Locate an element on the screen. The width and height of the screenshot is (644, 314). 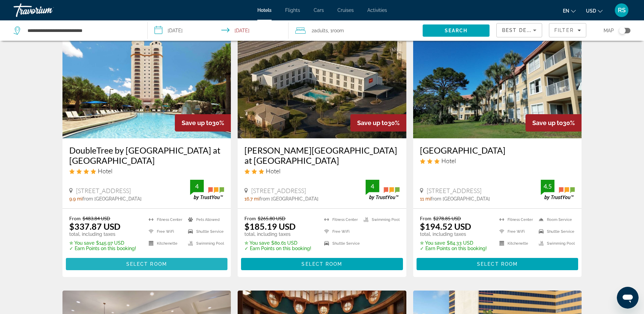
button: Select check in and out date is located at coordinates (218, 31).